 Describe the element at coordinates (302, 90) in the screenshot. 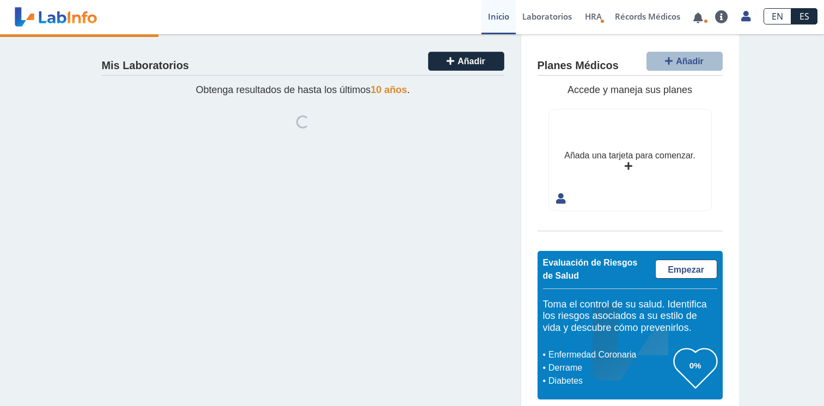

I see `span: Obtenga resultados de hasta los últimos .` at that location.